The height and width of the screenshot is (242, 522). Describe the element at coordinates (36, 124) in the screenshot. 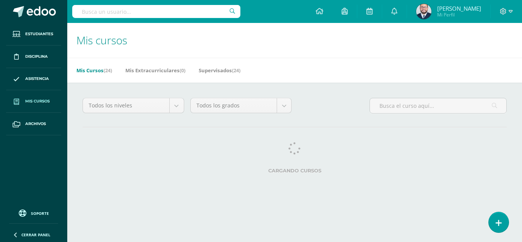

I see `span: Archivos` at that location.